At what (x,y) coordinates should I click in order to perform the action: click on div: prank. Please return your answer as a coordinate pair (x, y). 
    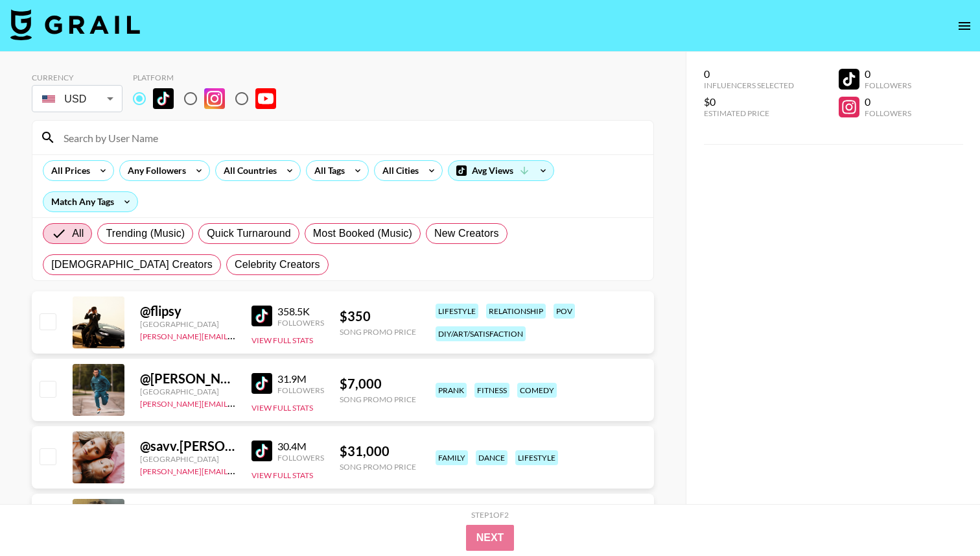
    Looking at the image, I should click on (451, 390).